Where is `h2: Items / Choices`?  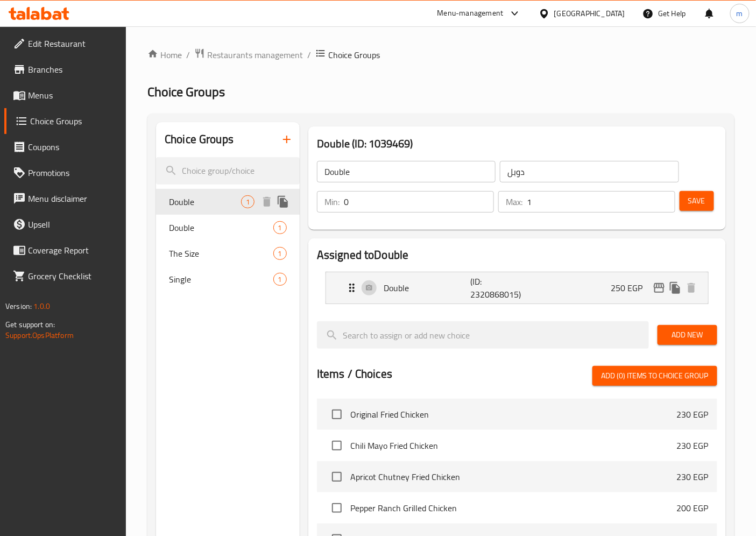
h2: Items / Choices is located at coordinates (355, 374).